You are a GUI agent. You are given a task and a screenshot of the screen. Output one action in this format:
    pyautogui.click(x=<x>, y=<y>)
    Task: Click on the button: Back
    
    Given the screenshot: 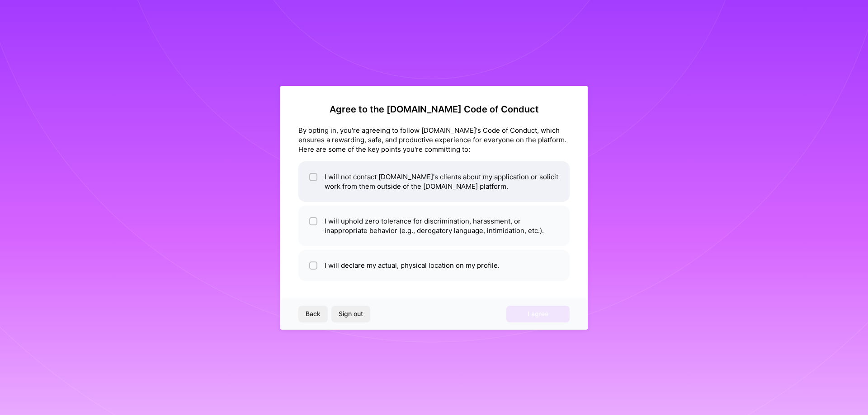 What is the action you would take?
    pyautogui.click(x=313, y=314)
    